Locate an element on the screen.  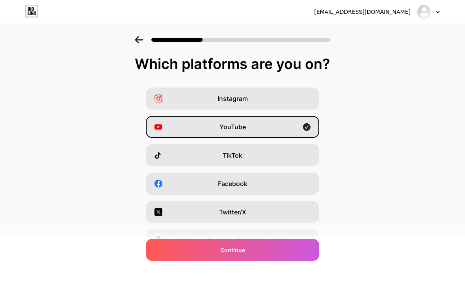
span: Facebook is located at coordinates (233, 184).